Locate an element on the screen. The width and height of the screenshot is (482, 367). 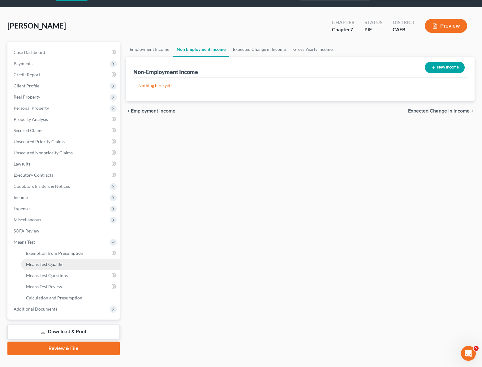
span: 5 is located at coordinates (477, 348).